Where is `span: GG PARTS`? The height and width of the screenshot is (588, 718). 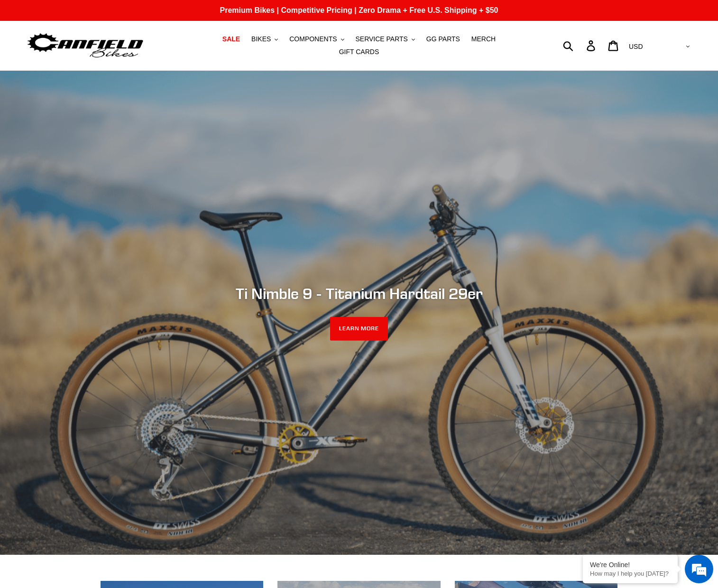 span: GG PARTS is located at coordinates (443, 39).